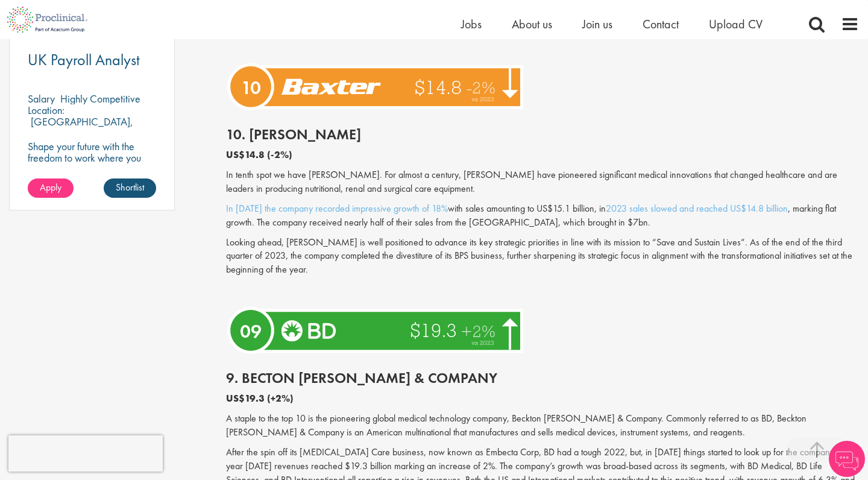  I want to click on img: Chatbot, so click(847, 459).